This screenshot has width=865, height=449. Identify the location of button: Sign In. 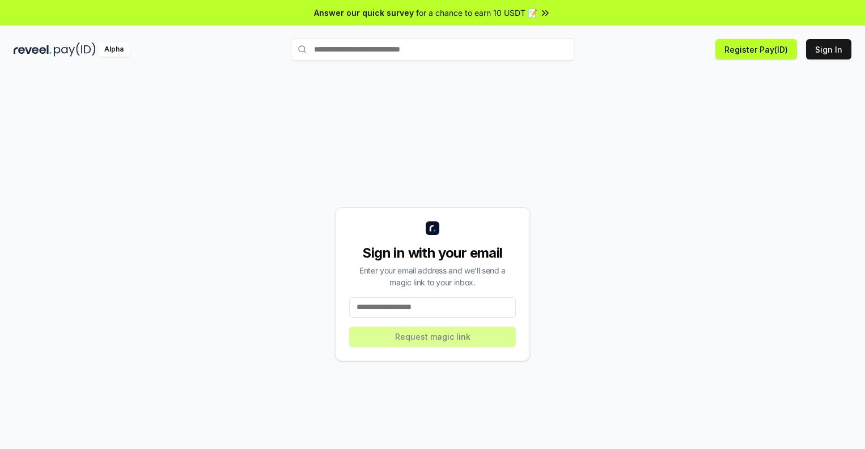
(829, 49).